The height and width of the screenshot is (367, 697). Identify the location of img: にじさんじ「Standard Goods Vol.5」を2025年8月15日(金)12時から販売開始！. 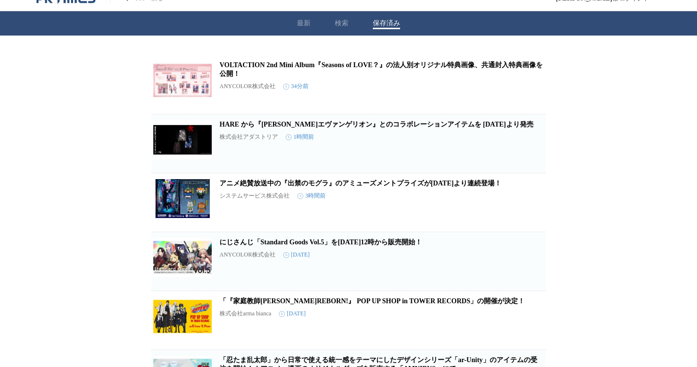
(182, 257).